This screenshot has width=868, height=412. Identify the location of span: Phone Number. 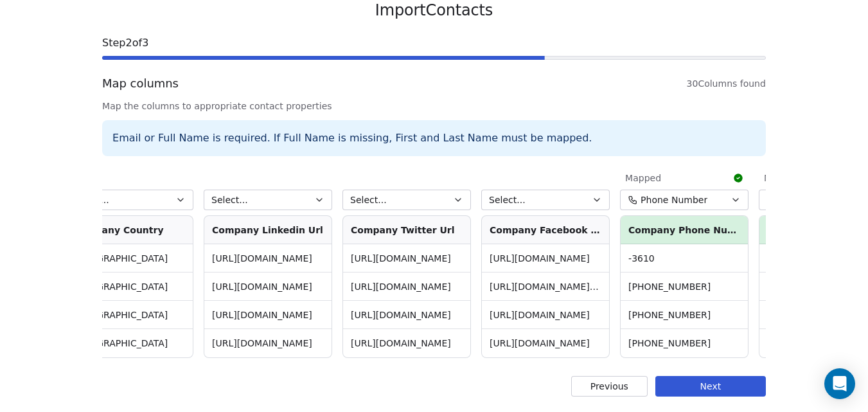
(674, 200).